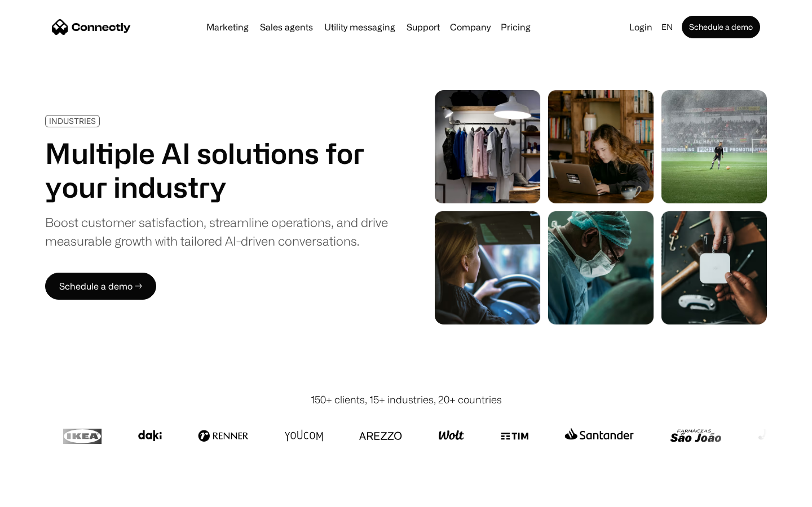 The width and height of the screenshot is (812, 507). I want to click on a: Sales agents, so click(287, 27).